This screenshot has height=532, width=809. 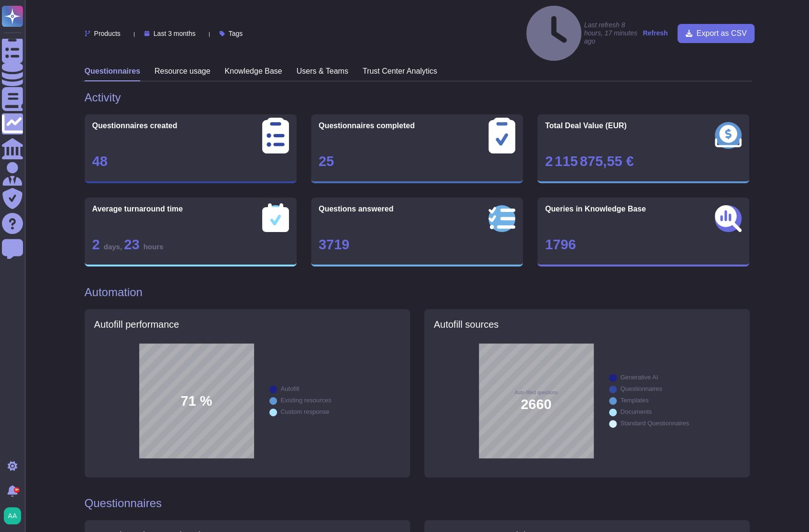 What do you see at coordinates (655, 33) in the screenshot?
I see `strong: Refresh` at bounding box center [655, 33].